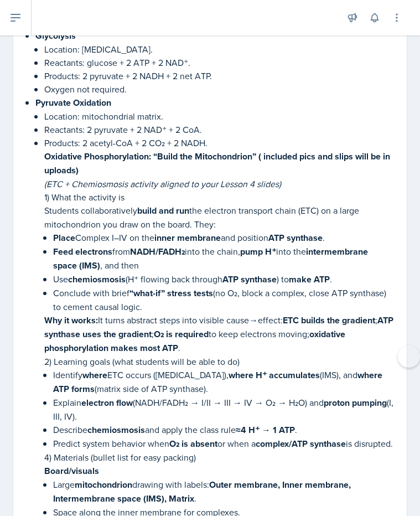 Image resolution: width=420 pixels, height=516 pixels. Describe the element at coordinates (301, 444) in the screenshot. I see `strong: complex/ATP synthase` at that location.